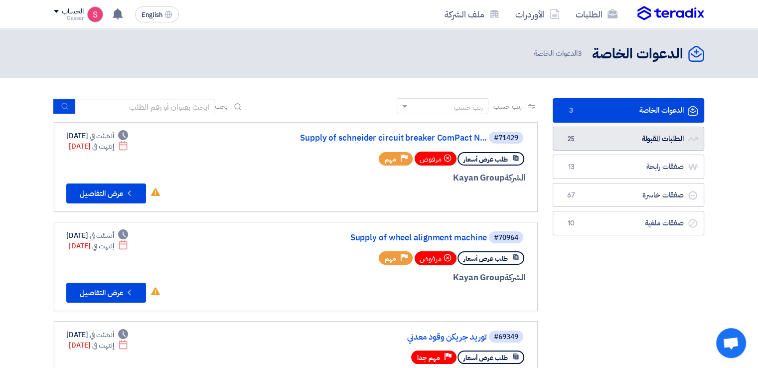 The width and height of the screenshot is (758, 368). I want to click on input: ابحث بعنوان أو رقم الطلب, so click(145, 107).